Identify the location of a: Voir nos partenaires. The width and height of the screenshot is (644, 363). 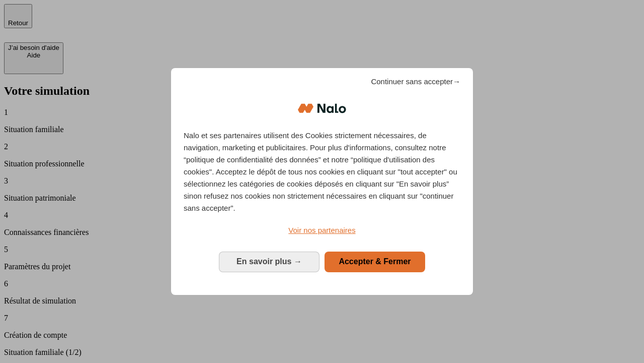
(322, 230).